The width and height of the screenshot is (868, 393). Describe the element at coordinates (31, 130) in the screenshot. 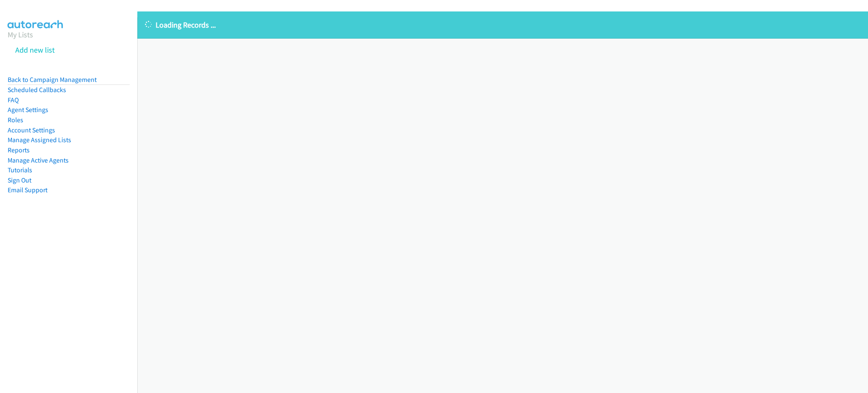

I see `a: Account Settings` at that location.